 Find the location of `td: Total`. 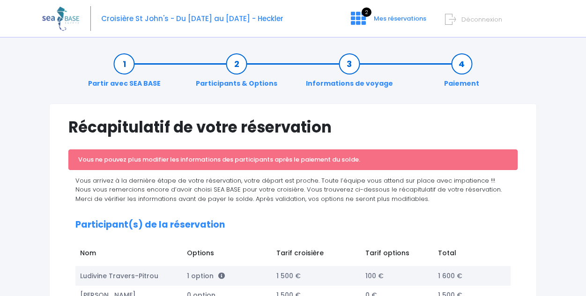

td: Total is located at coordinates (467, 255).